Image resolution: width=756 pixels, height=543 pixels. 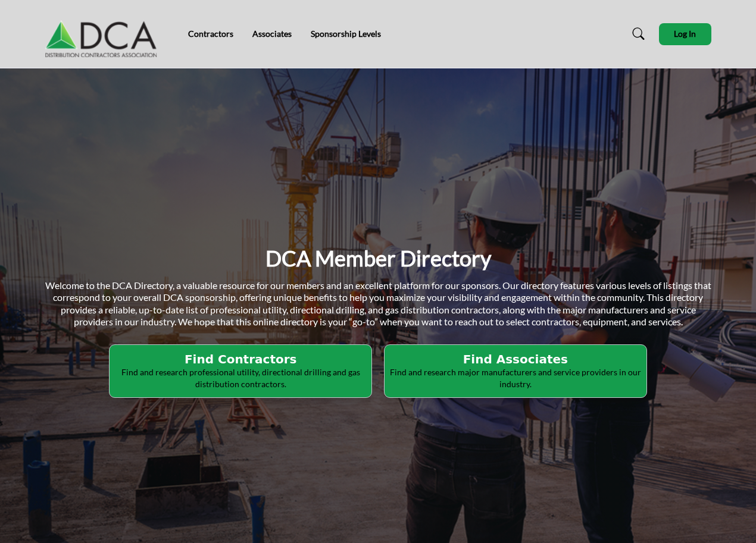 What do you see at coordinates (684, 34) in the screenshot?
I see `span: Log In` at bounding box center [684, 34].